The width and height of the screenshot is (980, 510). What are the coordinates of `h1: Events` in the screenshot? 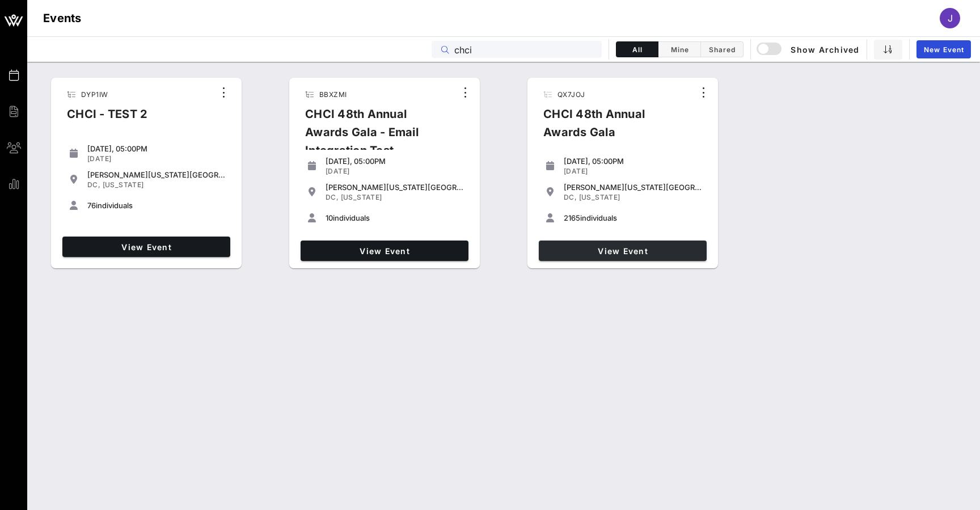 It's located at (62, 19).